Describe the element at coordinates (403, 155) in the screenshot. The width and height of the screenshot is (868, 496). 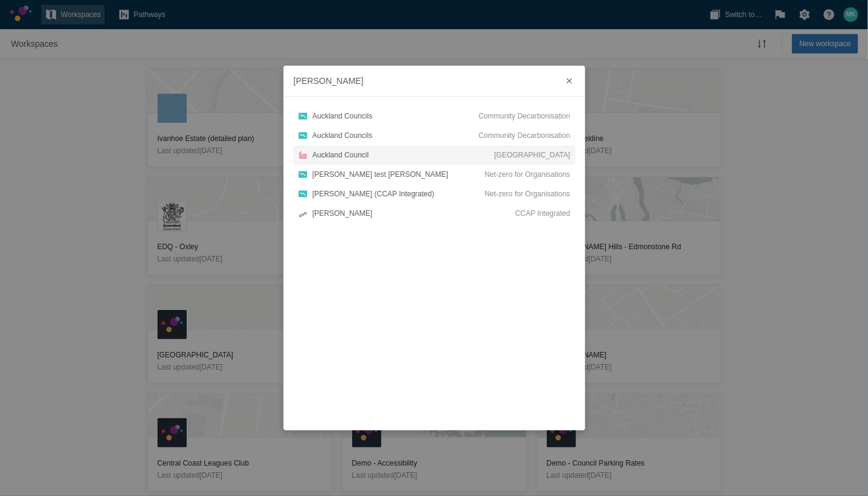
I see `div: Auckland Council` at that location.